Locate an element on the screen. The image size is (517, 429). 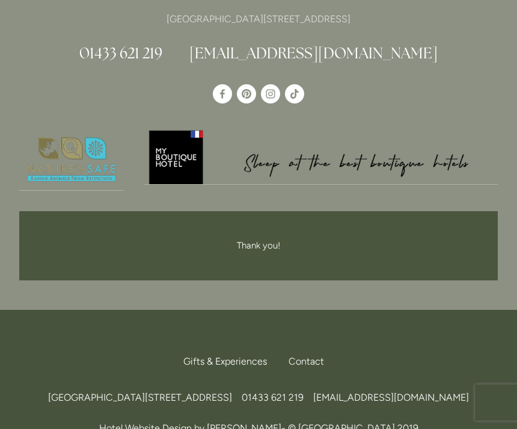
a: Losehill House Hotel & Spa is located at coordinates (223, 94).